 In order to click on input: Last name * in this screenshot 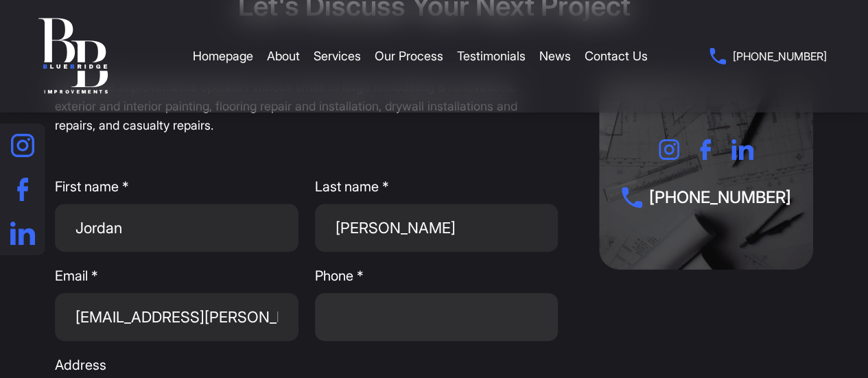, I will do `click(437, 228)`.